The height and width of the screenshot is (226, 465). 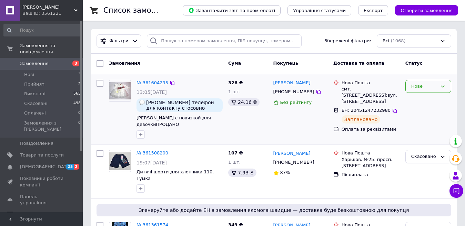 What do you see at coordinates (370, 175) in the screenshot?
I see `div: Післяплата` at bounding box center [370, 175].